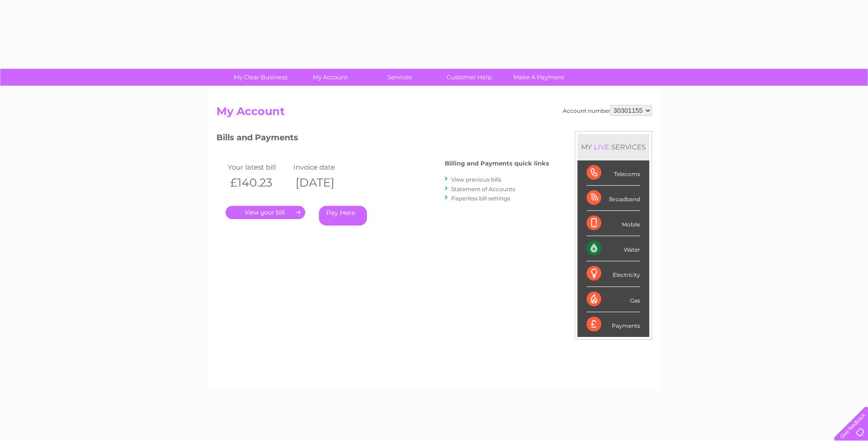 The width and height of the screenshot is (868, 441). Describe the element at coordinates (613, 198) in the screenshot. I see `div: Broadband` at that location.